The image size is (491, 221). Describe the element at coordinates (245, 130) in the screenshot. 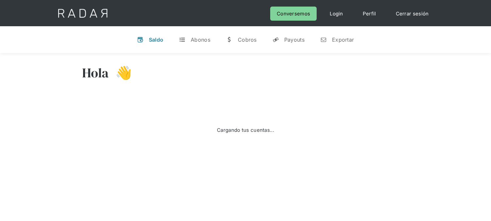

I see `div: Cargando tus cuentas...` at that location.